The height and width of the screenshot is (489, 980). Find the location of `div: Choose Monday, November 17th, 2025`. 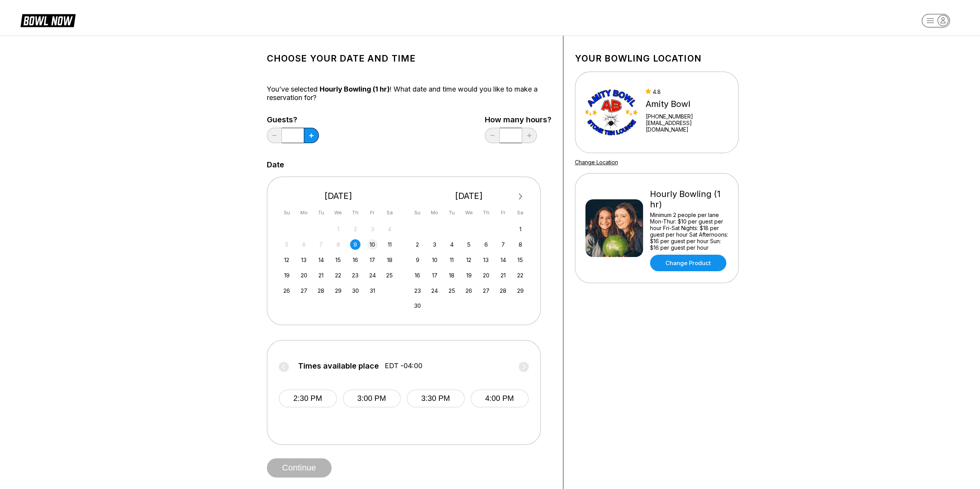

div: Choose Monday, November 17th, 2025 is located at coordinates (435, 275).